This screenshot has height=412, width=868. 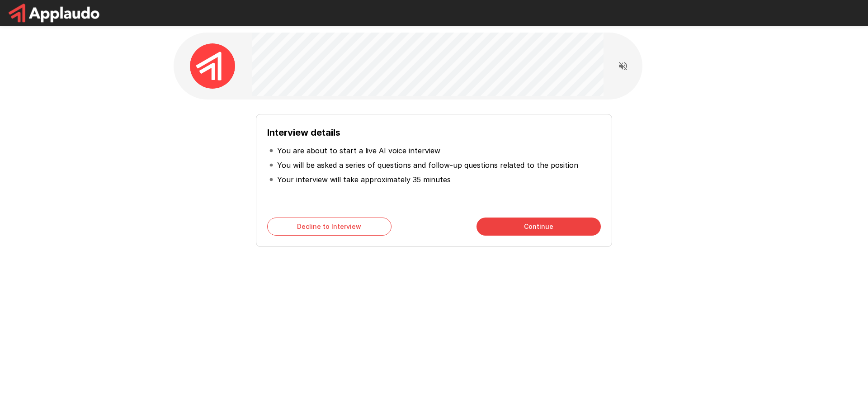 What do you see at coordinates (212, 66) in the screenshot?
I see `img: applaudo_avatar.png` at bounding box center [212, 66].